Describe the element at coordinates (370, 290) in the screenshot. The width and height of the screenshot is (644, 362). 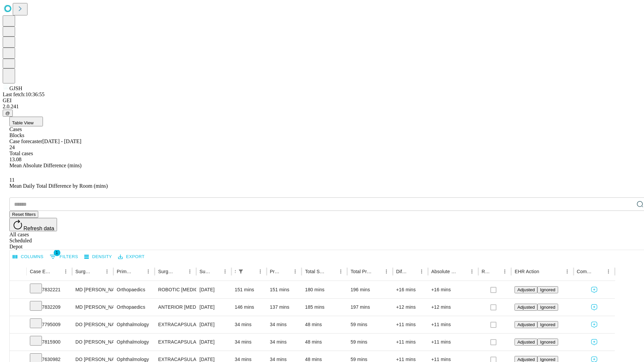
I see `div: 196 mins` at that location.